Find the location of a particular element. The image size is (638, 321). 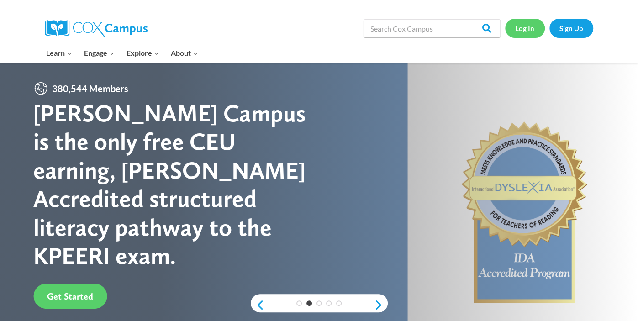

input: Search Cox Campus is located at coordinates (432, 28).